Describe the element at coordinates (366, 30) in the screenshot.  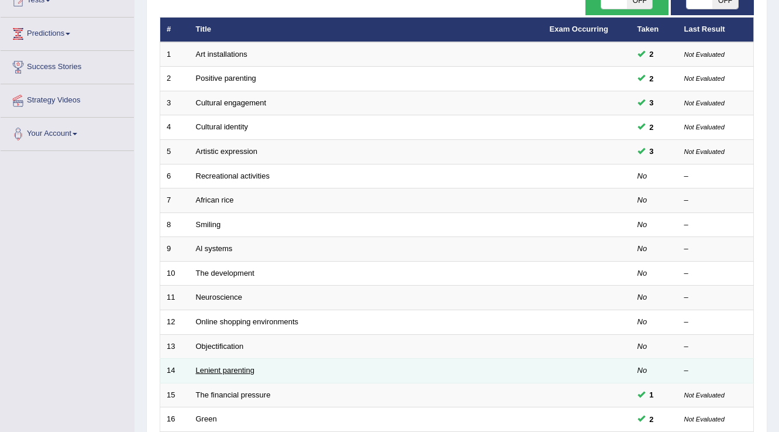
I see `th: Title` at that location.